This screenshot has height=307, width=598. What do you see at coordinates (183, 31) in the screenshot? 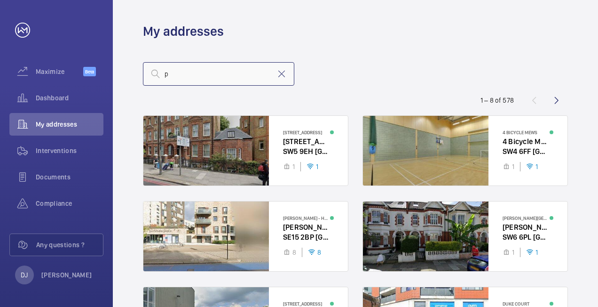
I see `h1: My addresses` at bounding box center [183, 31].